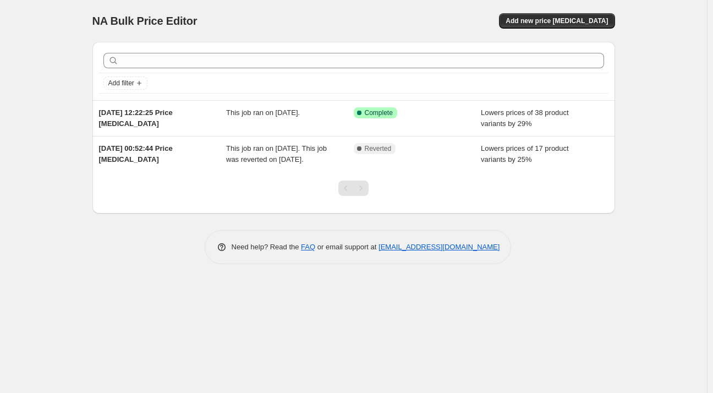  What do you see at coordinates (145, 21) in the screenshot?
I see `span: NA Bulk Price Editor` at bounding box center [145, 21].